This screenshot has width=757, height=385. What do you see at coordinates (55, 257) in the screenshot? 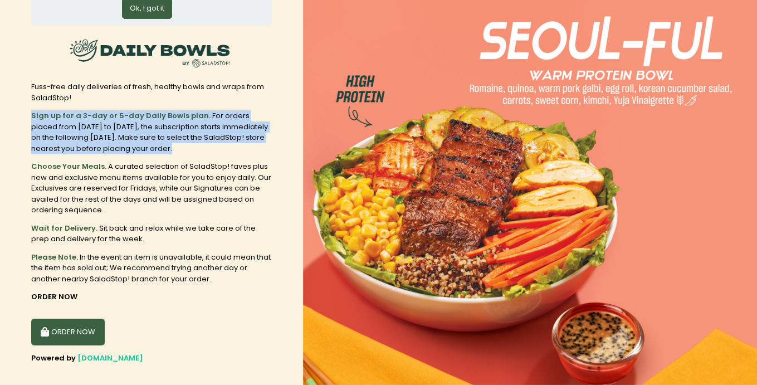
I see `b: Please Note.` at bounding box center [55, 257].